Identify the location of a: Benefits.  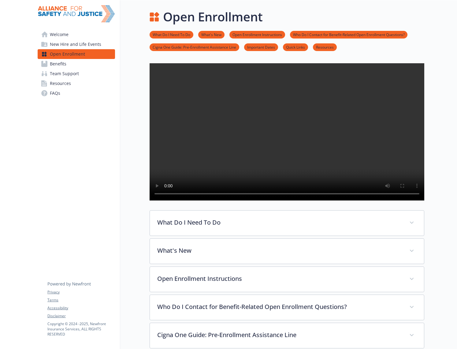
(76, 64).